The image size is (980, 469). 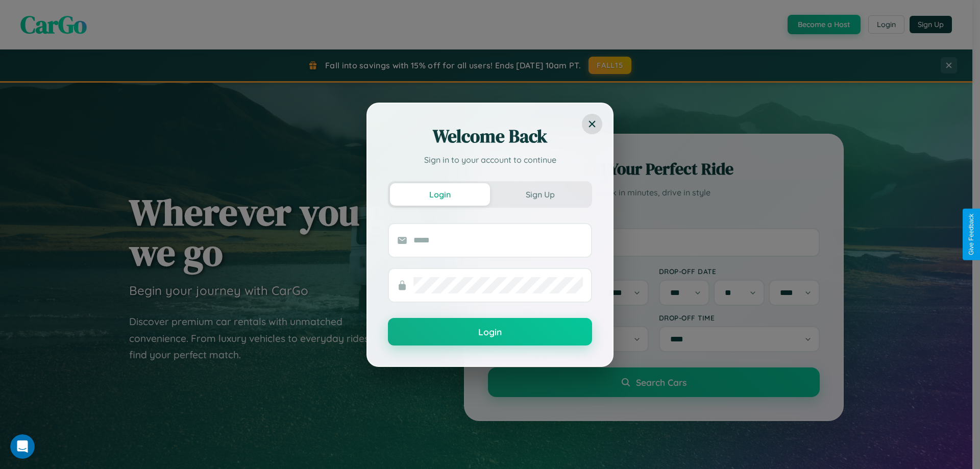 I want to click on p: Sign in to your account to continue, so click(x=490, y=159).